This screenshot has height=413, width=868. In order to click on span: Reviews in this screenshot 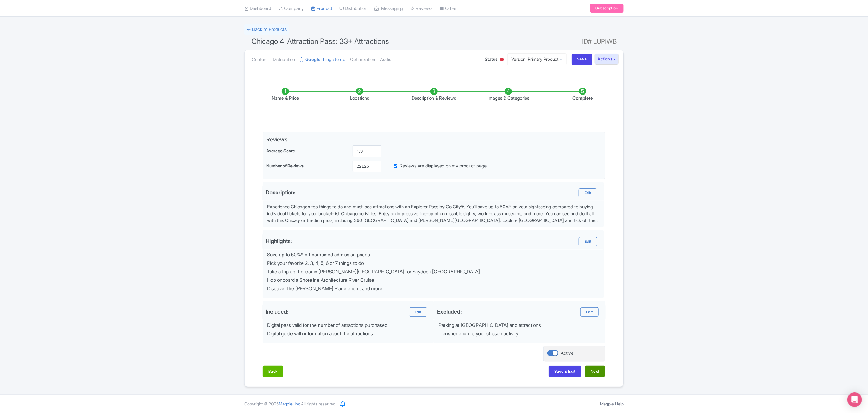, I will do `click(434, 139)`.